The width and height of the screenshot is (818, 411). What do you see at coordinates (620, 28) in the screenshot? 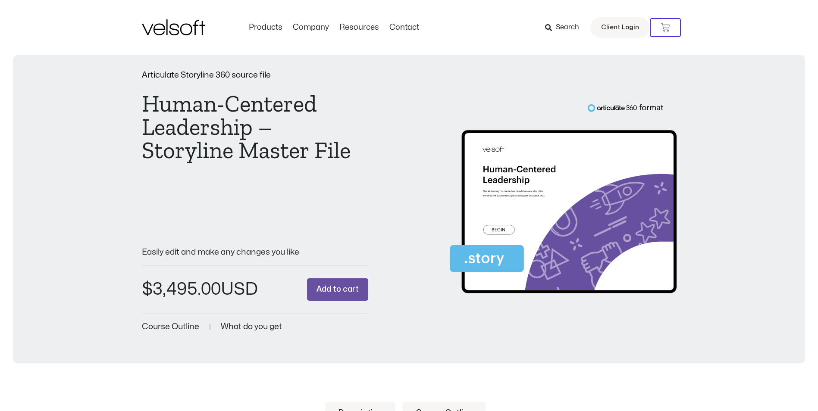
I see `span: Client Login` at bounding box center [620, 28].